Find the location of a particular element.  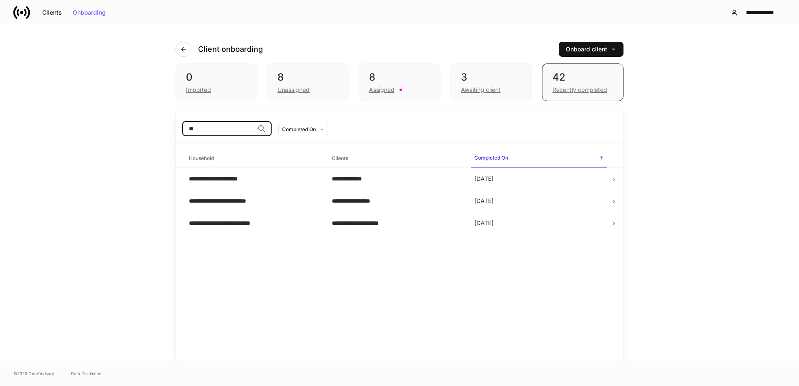

a: Data Disclaimer is located at coordinates (86, 373).